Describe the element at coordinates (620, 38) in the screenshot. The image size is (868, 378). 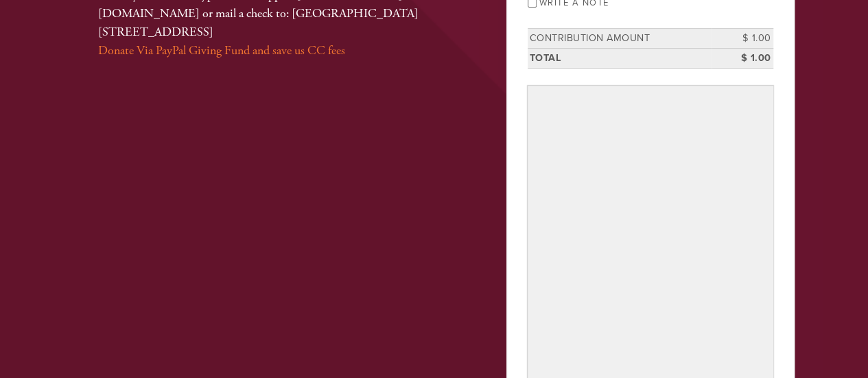
I see `td: Contribution Amount` at that location.